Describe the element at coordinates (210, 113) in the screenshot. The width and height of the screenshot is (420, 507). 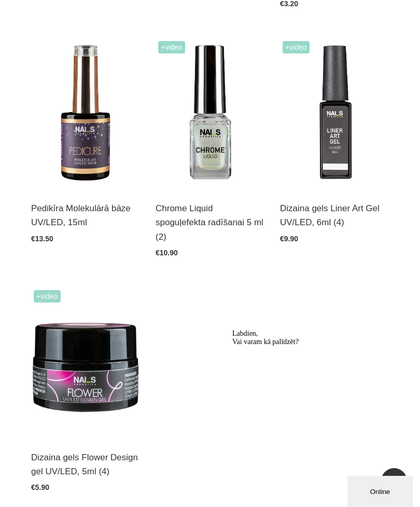
I see `img: Dizaina produkts spilgtā spoguļa efekta radīšanai.LIETOŠANA: Pirms lietošanas nepieciešams sakrat...` at that location.